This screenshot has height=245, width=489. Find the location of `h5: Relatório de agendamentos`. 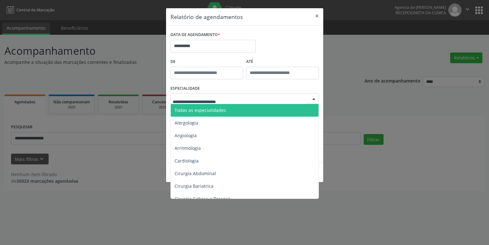

h5: Relatório de agendamentos is located at coordinates (206, 17).